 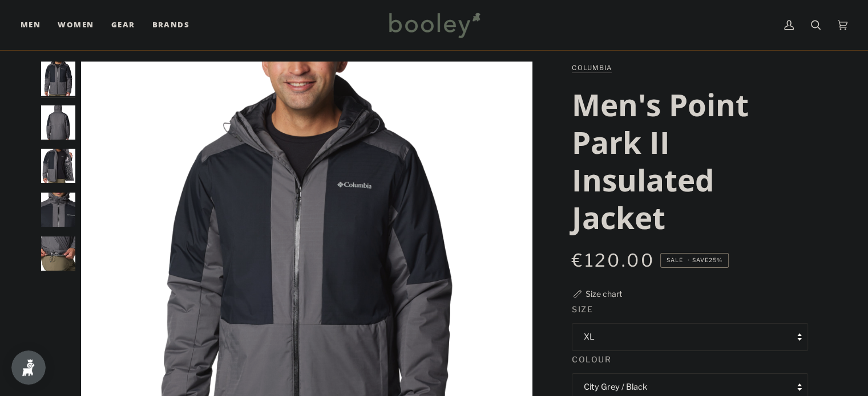 I want to click on span: Save, so click(x=695, y=260).